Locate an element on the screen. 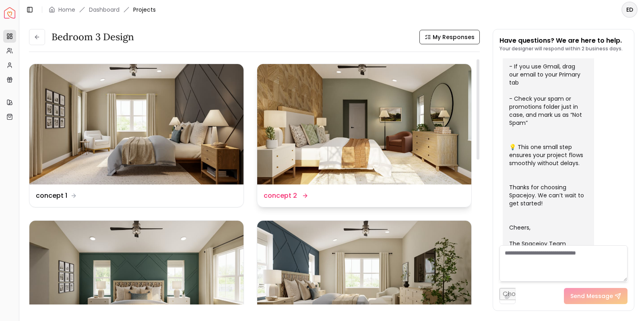 The width and height of the screenshot is (644, 321). dd: concept 2 is located at coordinates (280, 196).